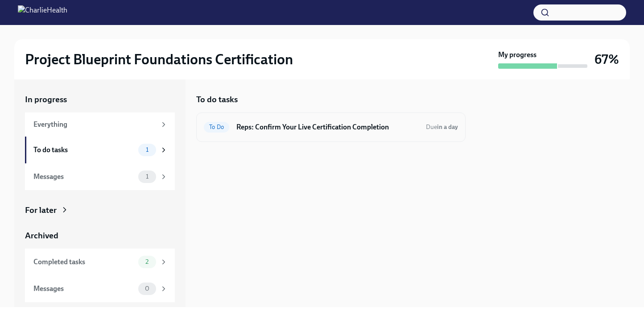 The width and height of the screenshot is (644, 316). What do you see at coordinates (100, 262) in the screenshot?
I see `a: Completed tasks2` at bounding box center [100, 262].